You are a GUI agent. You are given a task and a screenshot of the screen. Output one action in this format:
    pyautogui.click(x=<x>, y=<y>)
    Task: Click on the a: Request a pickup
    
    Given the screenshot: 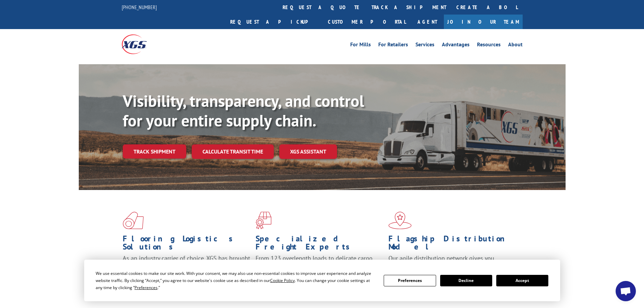 What is the action you would take?
    pyautogui.click(x=274, y=22)
    